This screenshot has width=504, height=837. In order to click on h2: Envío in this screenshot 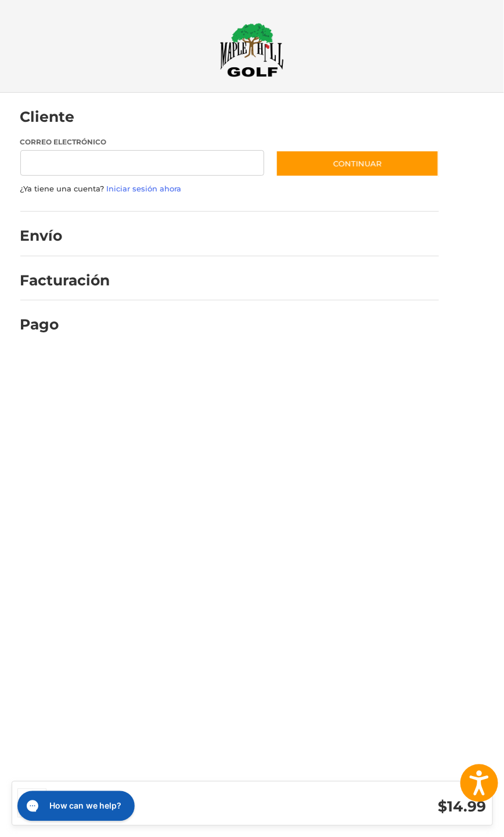, I will do `click(54, 236)`.